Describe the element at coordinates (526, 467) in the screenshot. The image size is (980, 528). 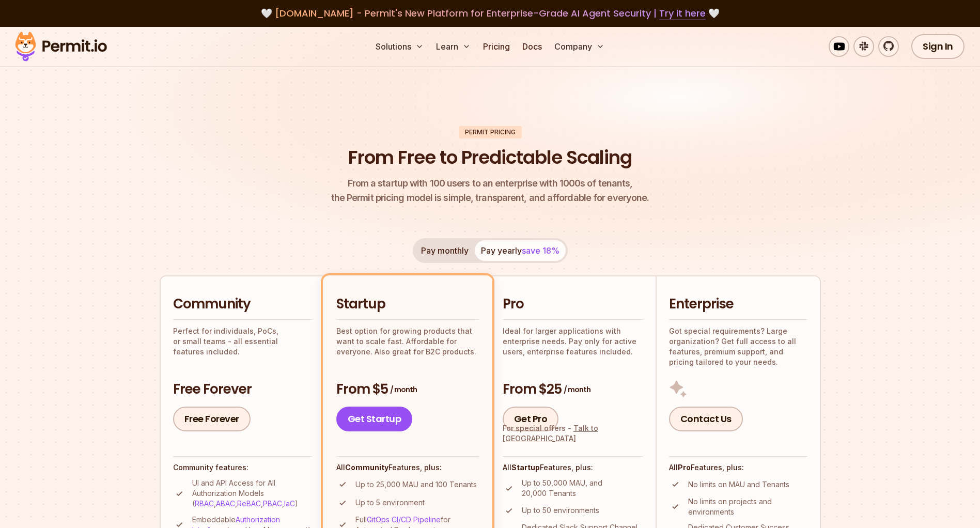
I see `strong: Startup` at that location.